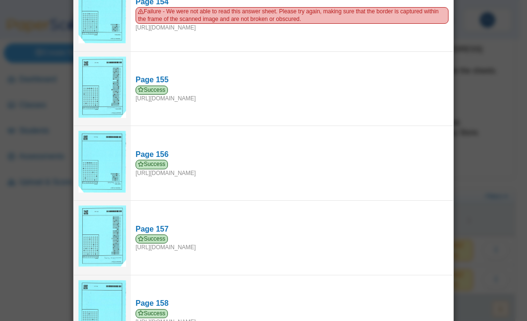 The width and height of the screenshot is (527, 321). Describe the element at coordinates (102, 87) in the screenshot. I see `img: 3146203_SEPTEMBER_12_2025T0_53_59_162000000.jpeg` at that location.